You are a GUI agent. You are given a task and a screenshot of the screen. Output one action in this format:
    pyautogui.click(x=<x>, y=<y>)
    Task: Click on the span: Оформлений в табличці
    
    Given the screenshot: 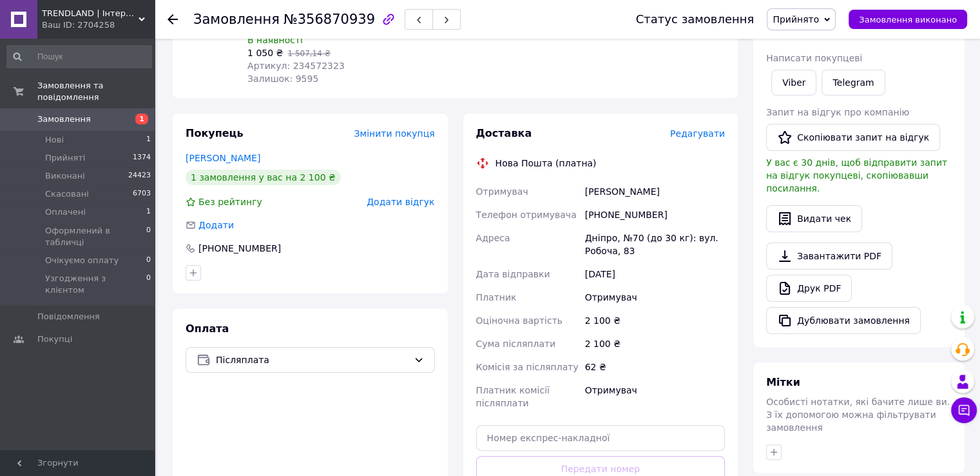 What is the action you would take?
    pyautogui.click(x=96, y=236)
    